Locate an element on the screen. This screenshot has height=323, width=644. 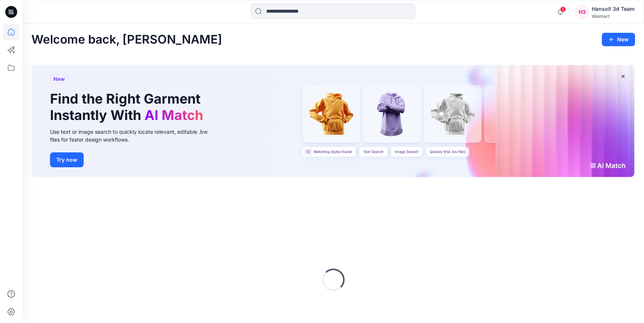
div: Hansoll 3d Team is located at coordinates (613, 9).